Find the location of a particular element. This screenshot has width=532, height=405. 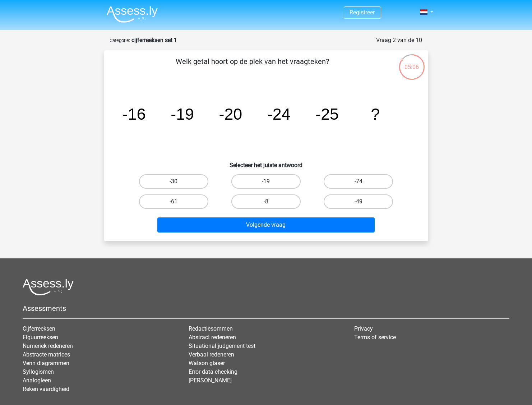

h5: Assessments is located at coordinates (266, 308).